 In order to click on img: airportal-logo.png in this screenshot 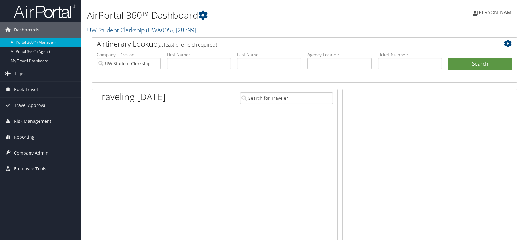, I will do `click(45, 11)`.